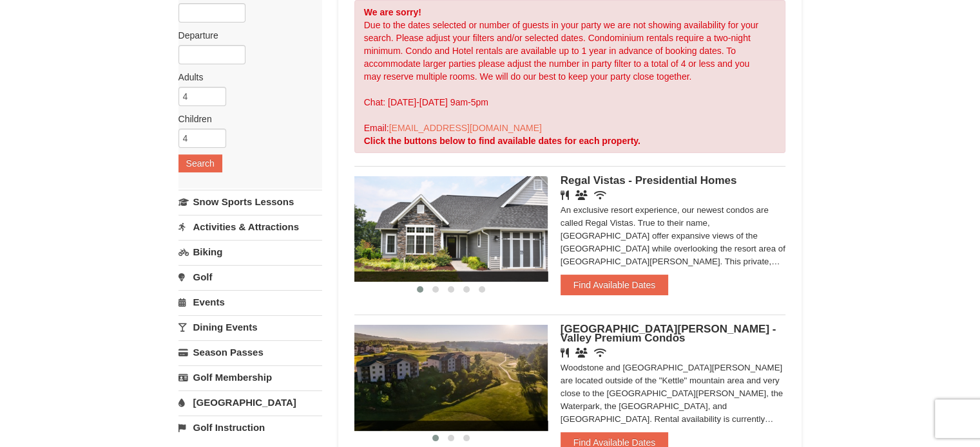 This screenshot has width=980, height=447. What do you see at coordinates (200, 163) in the screenshot?
I see `button: Search` at bounding box center [200, 163].